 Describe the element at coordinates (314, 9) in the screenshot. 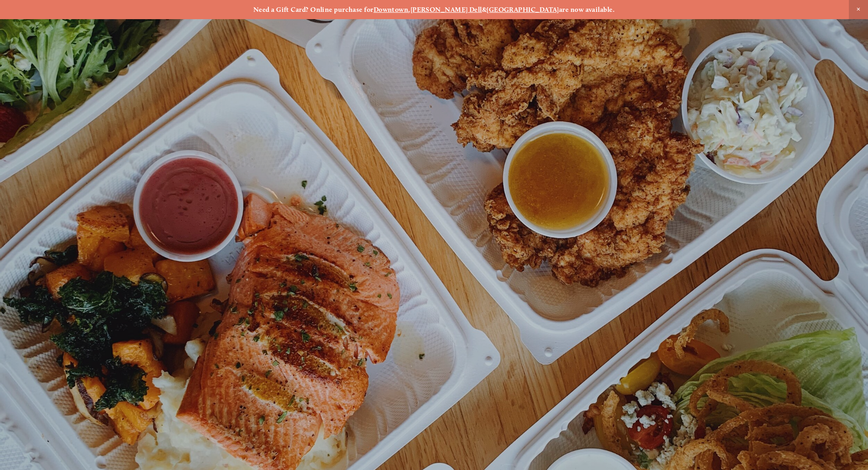

I see `strong: Need a Gift Card? Online purchase for` at that location.